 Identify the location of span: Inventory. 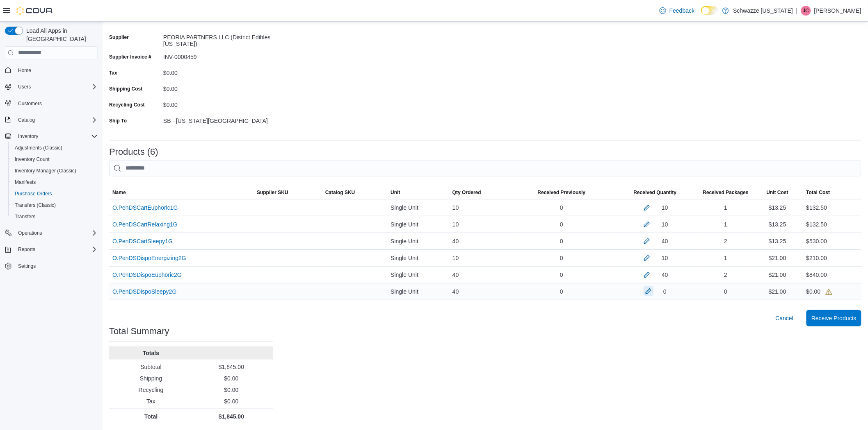
(56, 136).